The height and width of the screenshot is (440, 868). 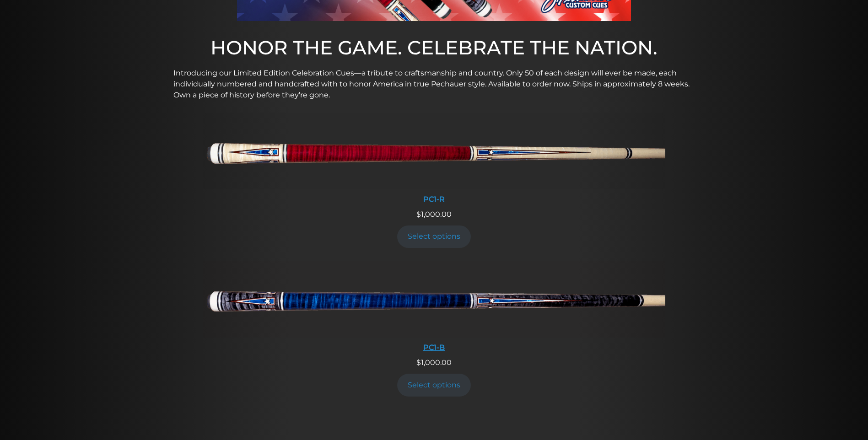 What do you see at coordinates (434, 151) in the screenshot?
I see `img: PC1-R` at bounding box center [434, 151].